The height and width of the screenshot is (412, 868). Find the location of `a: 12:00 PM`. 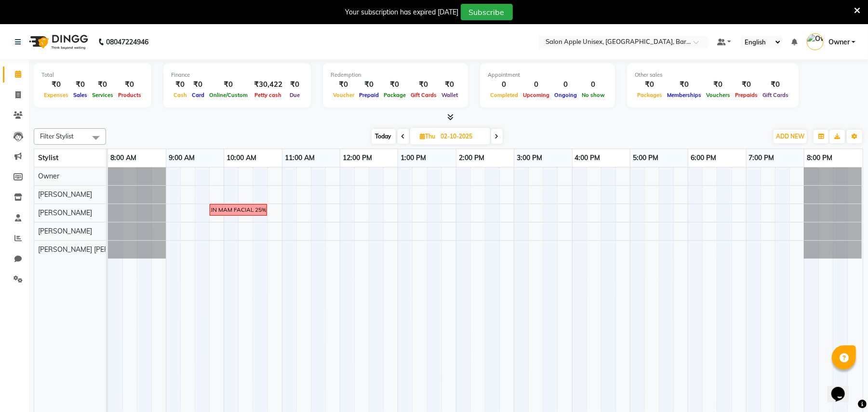

a: 12:00 PM is located at coordinates (357, 158).